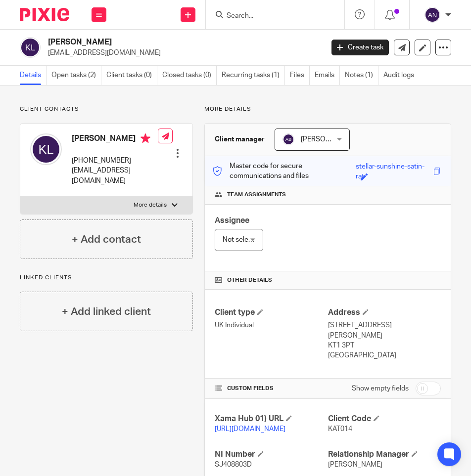 This screenshot has height=476, width=471. I want to click on p: UK Individual, so click(271, 325).